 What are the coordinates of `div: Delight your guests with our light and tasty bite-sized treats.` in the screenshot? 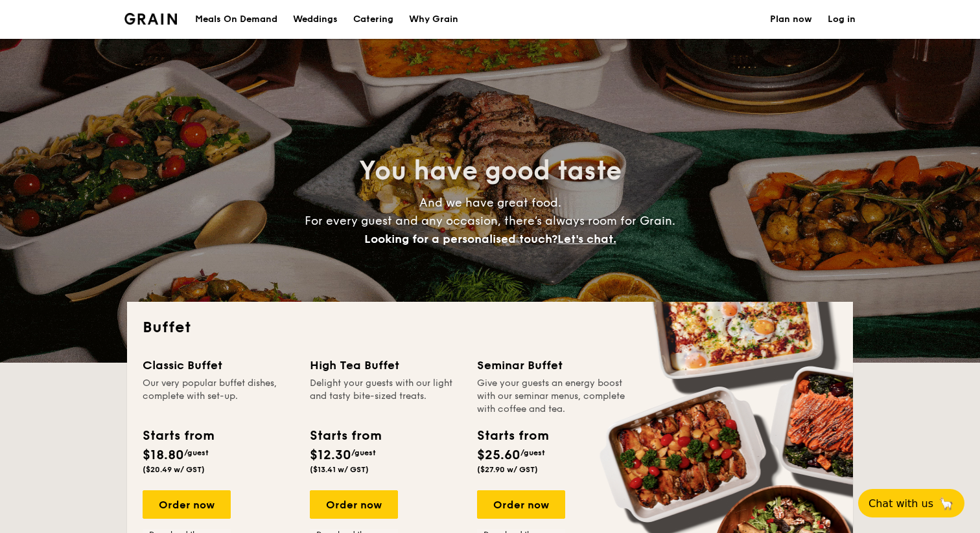 It's located at (386, 397).